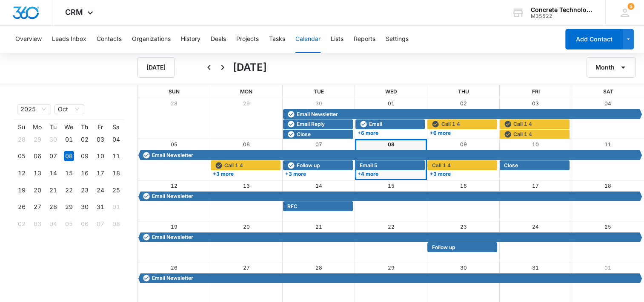  I want to click on a: +6 more, so click(462, 133).